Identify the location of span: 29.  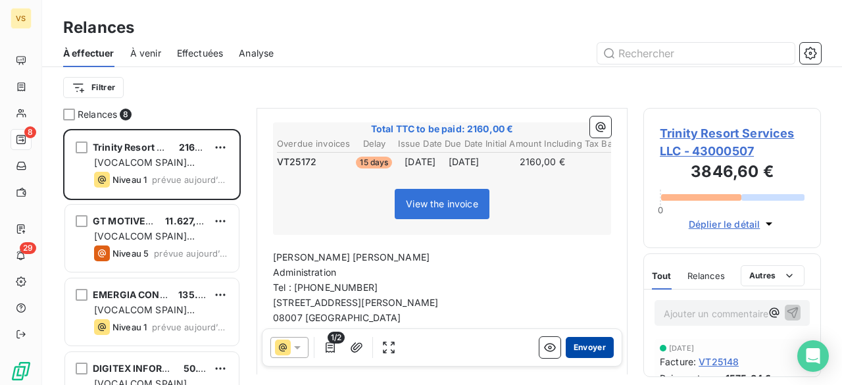
(28, 248).